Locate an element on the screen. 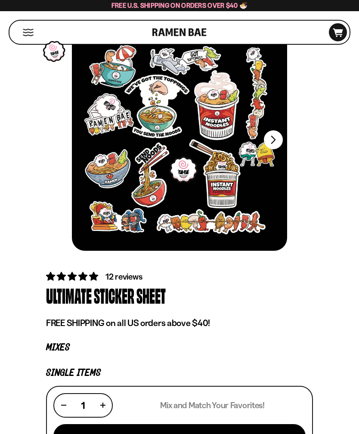 This screenshot has height=434, width=359. div: Ultimate is located at coordinates (69, 296).